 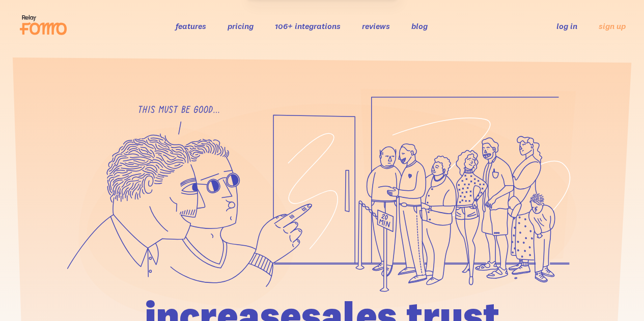 I want to click on a: sign up, so click(x=612, y=26).